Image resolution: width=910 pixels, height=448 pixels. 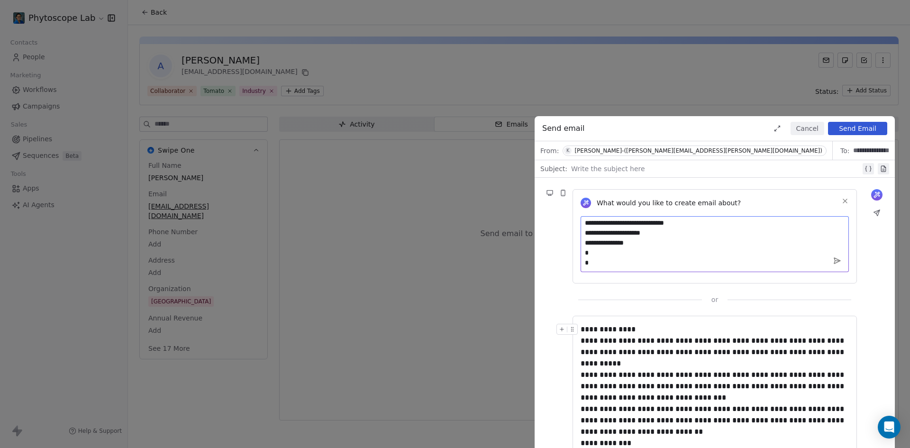 I want to click on span: Subject:, so click(x=553, y=170).